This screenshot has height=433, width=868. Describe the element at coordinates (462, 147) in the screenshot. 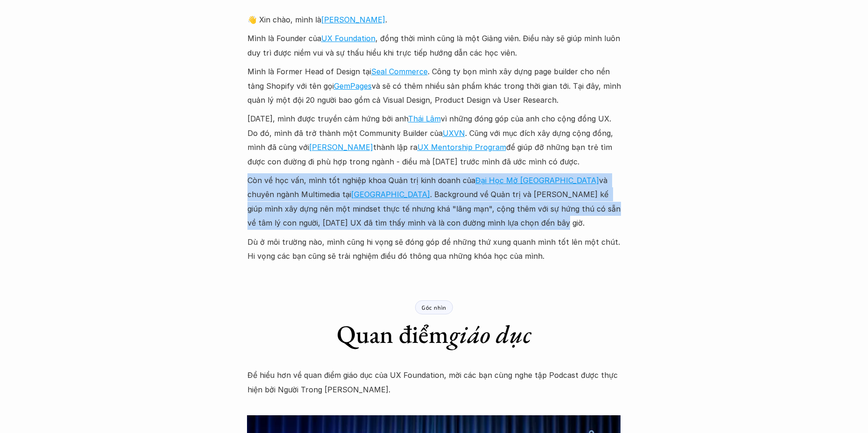

I see `a: UX Mentorship Program` at that location.